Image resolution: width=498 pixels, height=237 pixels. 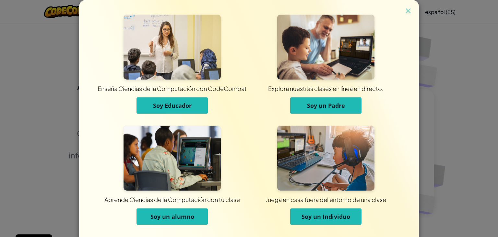 I want to click on button: Soy Educador, so click(x=172, y=105).